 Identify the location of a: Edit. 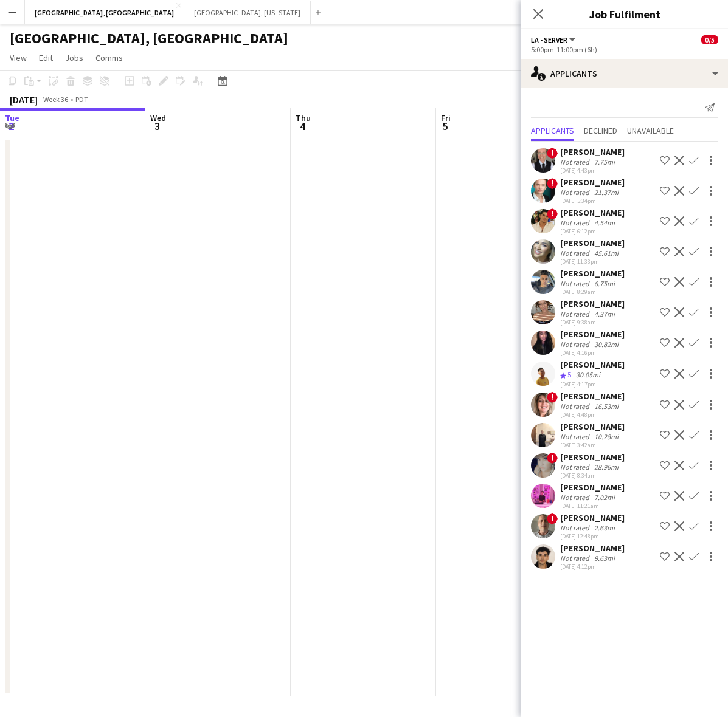
(46, 58).